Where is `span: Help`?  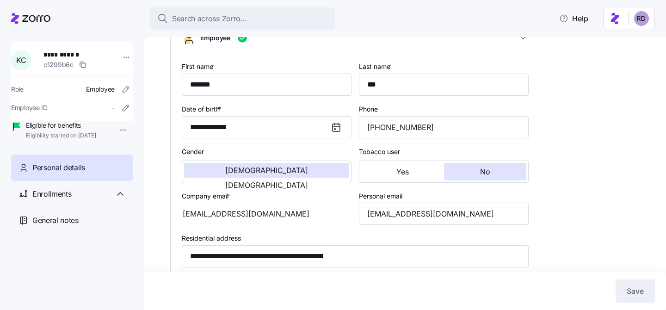
span: Help is located at coordinates (574, 19).